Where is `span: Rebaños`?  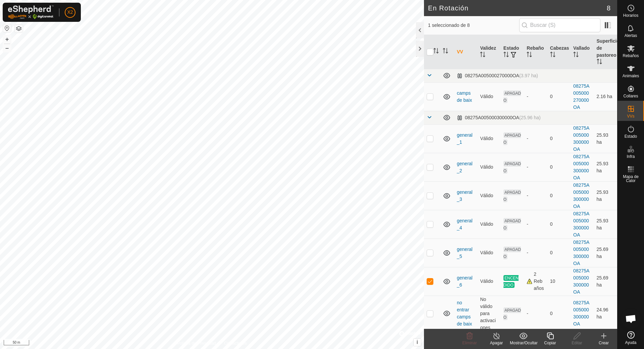 span: Rebaños is located at coordinates (630, 55).